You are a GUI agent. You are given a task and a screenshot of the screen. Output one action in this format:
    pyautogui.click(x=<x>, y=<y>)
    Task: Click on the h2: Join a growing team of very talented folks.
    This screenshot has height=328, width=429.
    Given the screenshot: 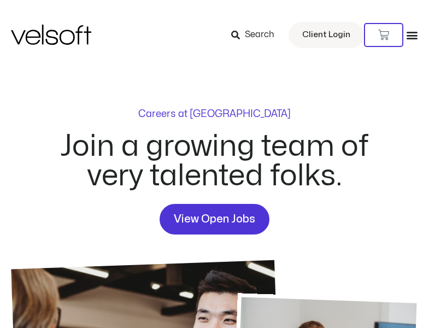 What is the action you would take?
    pyautogui.click(x=215, y=161)
    